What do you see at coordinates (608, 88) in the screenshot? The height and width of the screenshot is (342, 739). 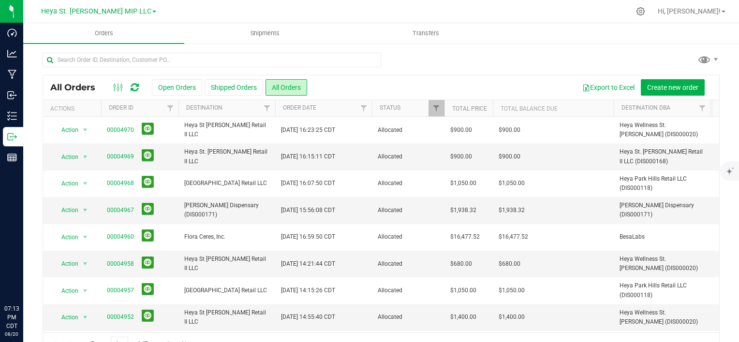 I see `button: Export to Excel` at bounding box center [608, 88].